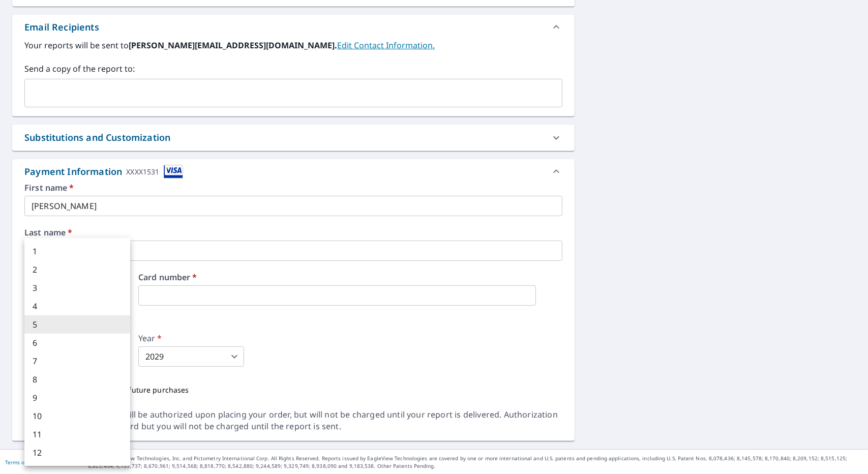 The image size is (868, 474). What do you see at coordinates (77, 398) in the screenshot?
I see `li: 9` at bounding box center [77, 398].